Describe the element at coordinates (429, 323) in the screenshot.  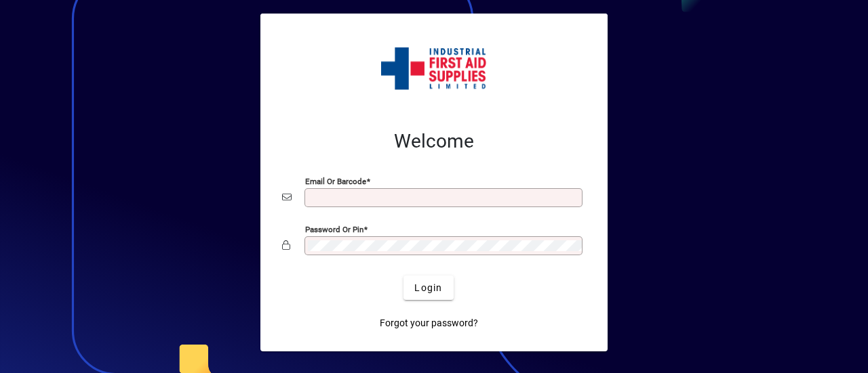
I see `span: Forgot your password?` at that location.